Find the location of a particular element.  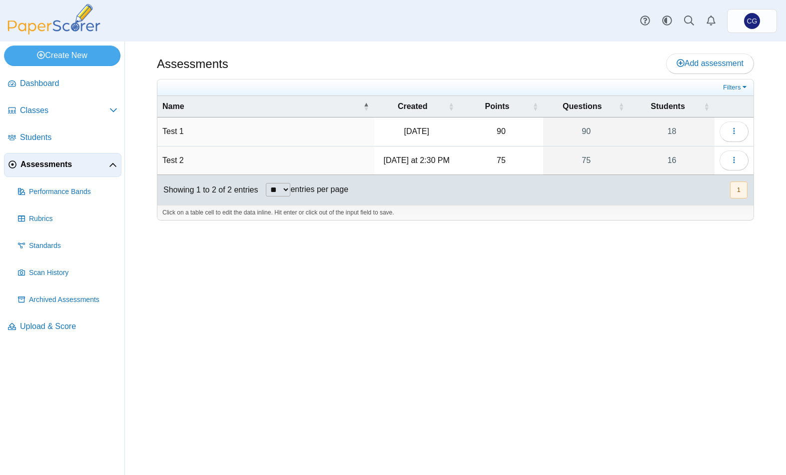

time: Sep 19, 2025 at 2:30 PM is located at coordinates (417, 160).